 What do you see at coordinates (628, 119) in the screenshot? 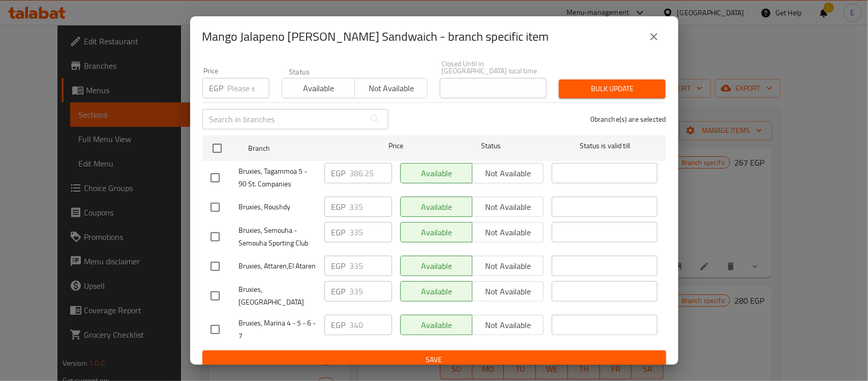
I see `p: 0 branche(s) are selected` at bounding box center [628, 119].